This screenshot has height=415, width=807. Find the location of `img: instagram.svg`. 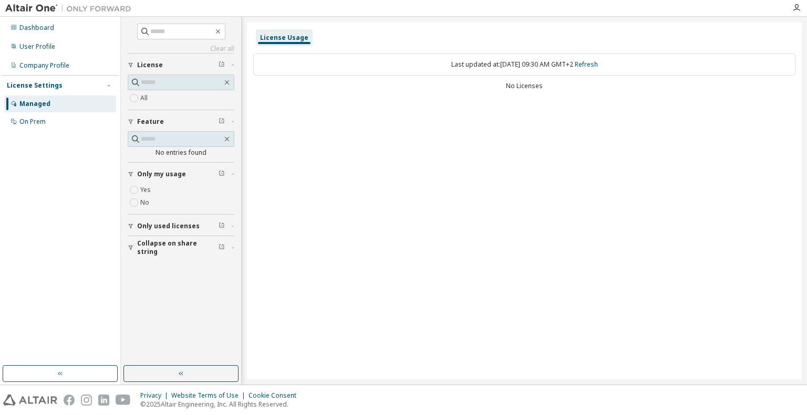

img: instagram.svg is located at coordinates (86, 400).